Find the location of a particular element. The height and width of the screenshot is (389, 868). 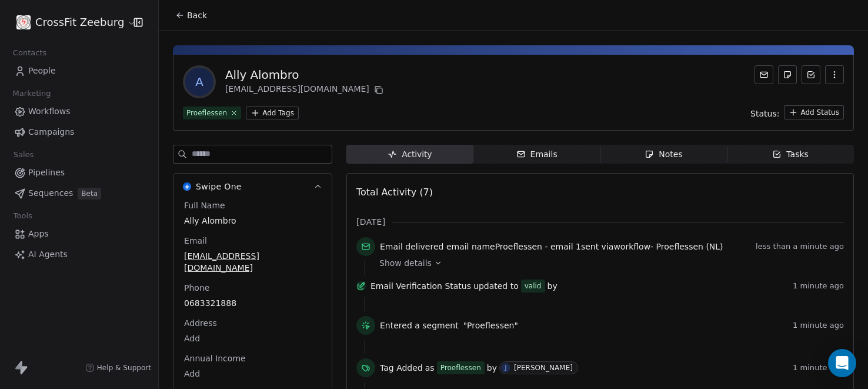

a: People is located at coordinates (79, 71).